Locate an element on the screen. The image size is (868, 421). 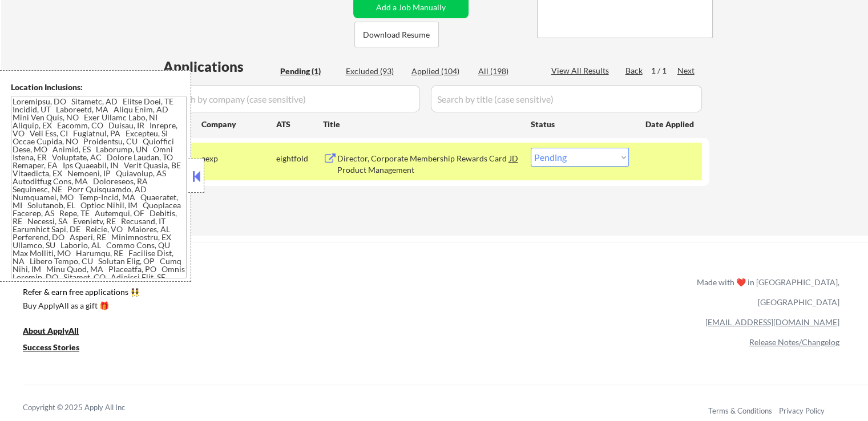
div: Excluded (93) is located at coordinates (374, 72).